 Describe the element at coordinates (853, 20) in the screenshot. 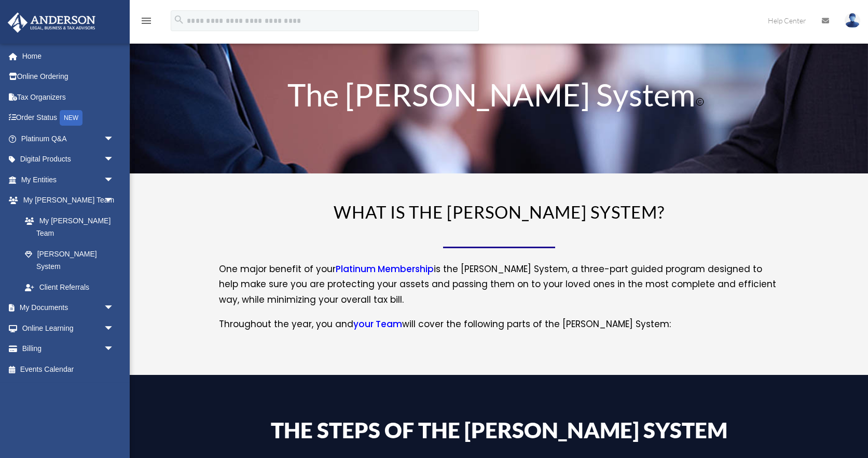

I see `img: User Pic` at that location.